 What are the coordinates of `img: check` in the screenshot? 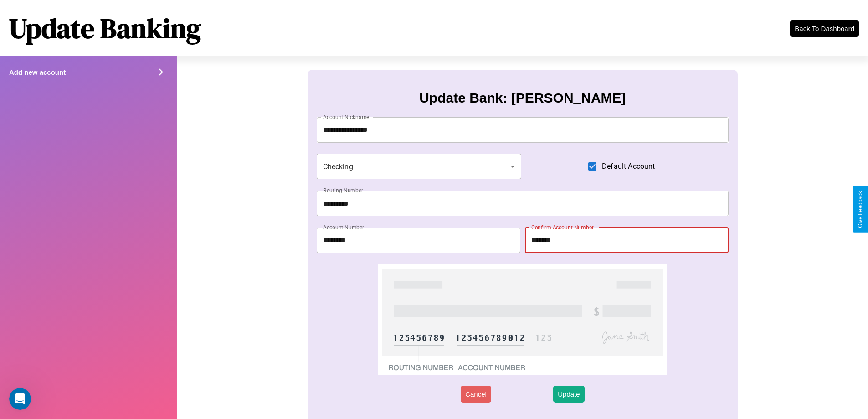 It's located at (522, 319).